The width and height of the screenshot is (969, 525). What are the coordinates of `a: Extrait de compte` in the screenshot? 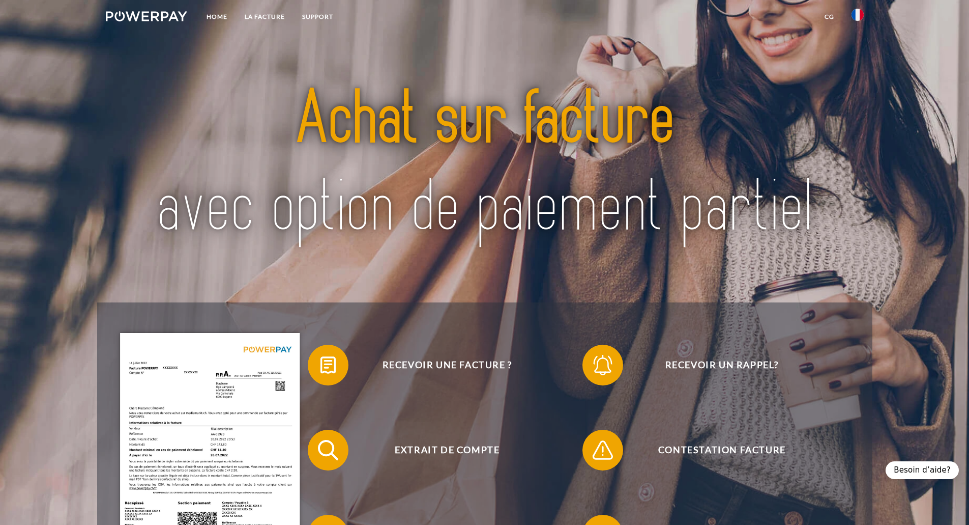 It's located at (440, 450).